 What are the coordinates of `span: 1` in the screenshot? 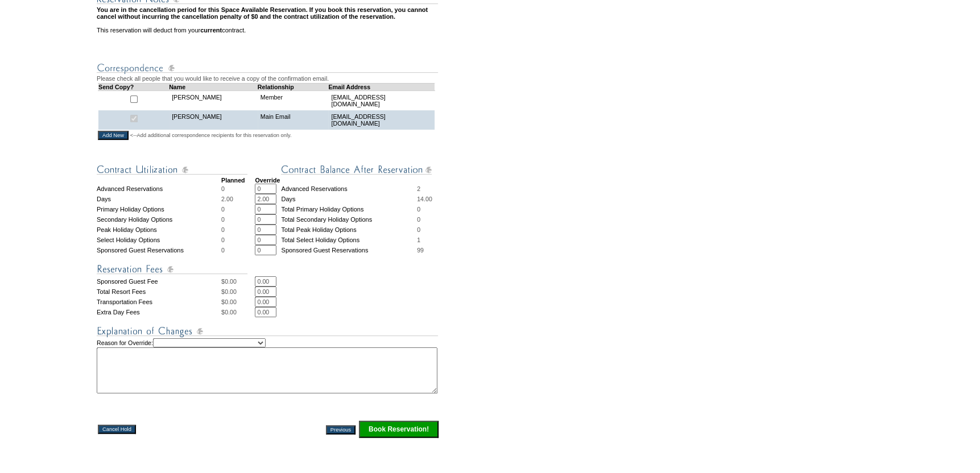 It's located at (419, 240).